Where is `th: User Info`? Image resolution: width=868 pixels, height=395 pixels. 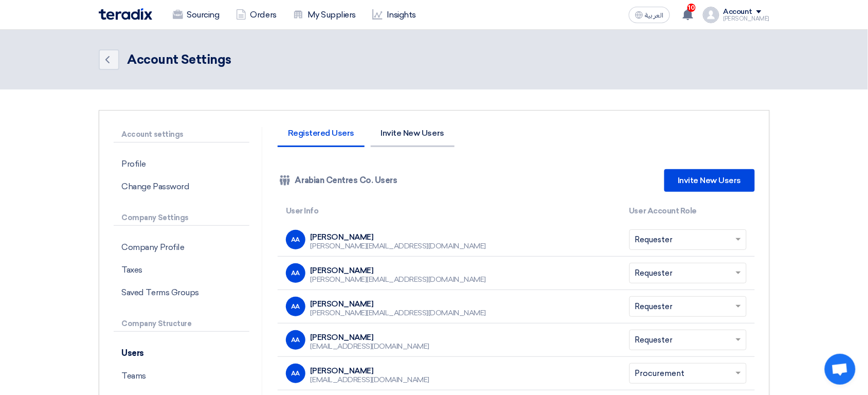 th: User Info is located at coordinates (449, 211).